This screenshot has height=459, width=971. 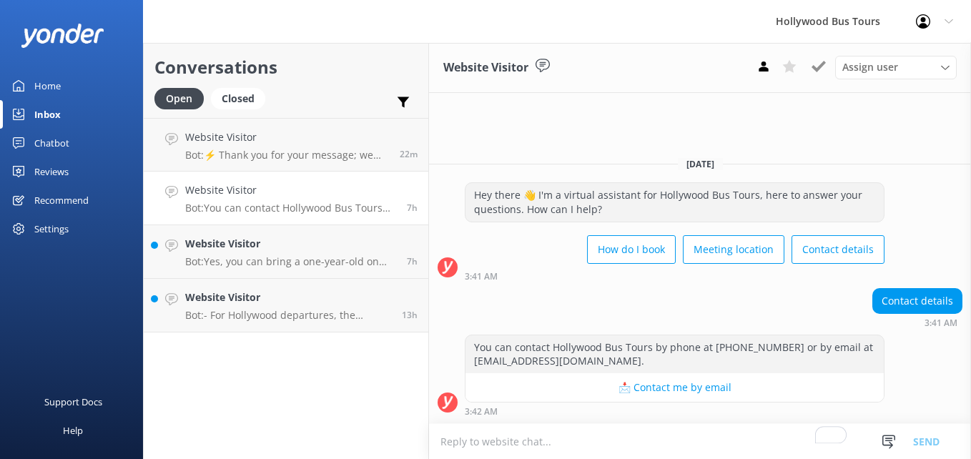 What do you see at coordinates (62, 35) in the screenshot?
I see `img: yonder-white-logo.png` at bounding box center [62, 35].